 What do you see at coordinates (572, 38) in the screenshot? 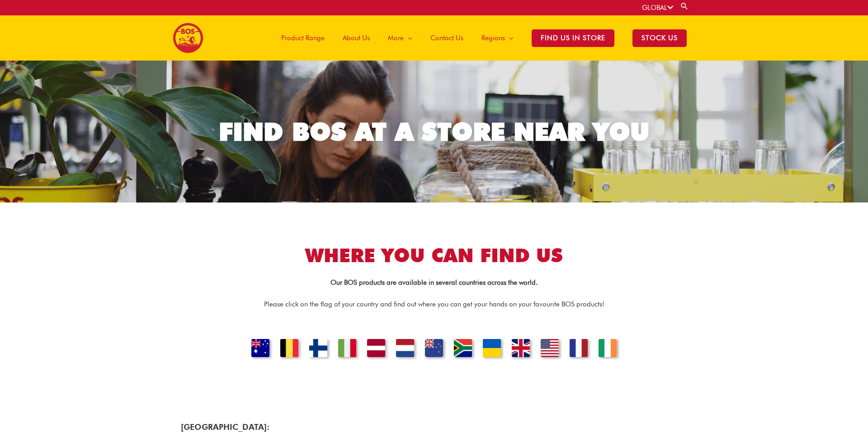
I see `a: Find Us in Store` at bounding box center [572, 38].